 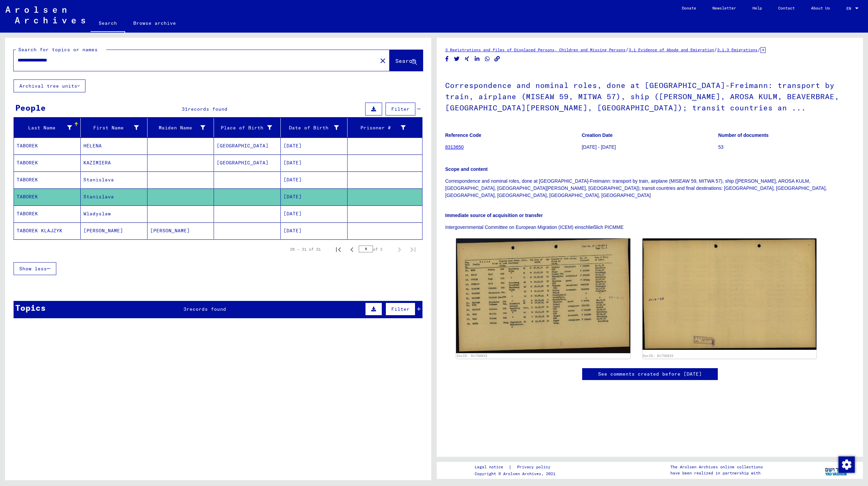 I want to click on b: Reference Code, so click(x=463, y=135).